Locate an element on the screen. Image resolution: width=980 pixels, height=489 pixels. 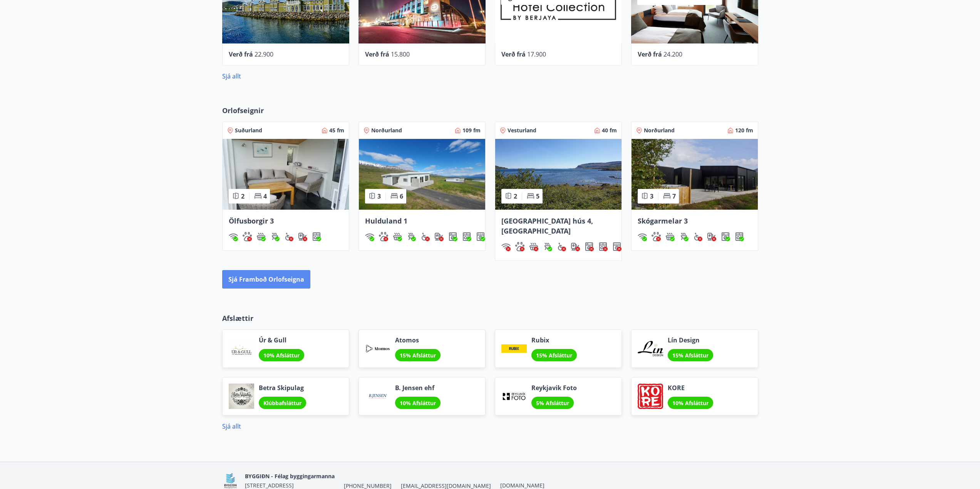
span: Lín Design is located at coordinates (690, 341).